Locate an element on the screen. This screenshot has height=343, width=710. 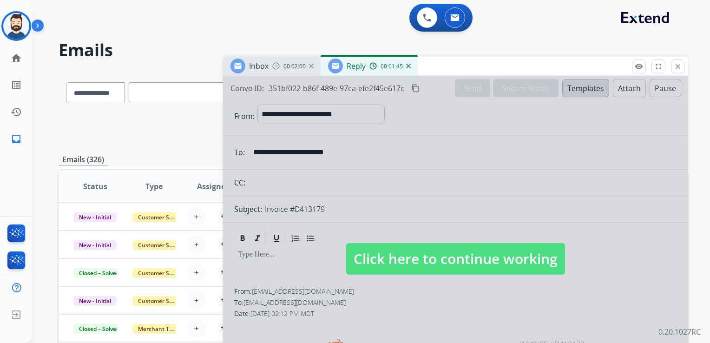
p: 0.20.1027RC is located at coordinates (679, 332).